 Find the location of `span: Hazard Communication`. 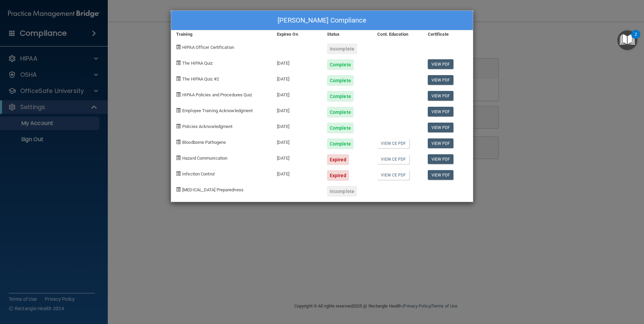

span: Hazard Communication is located at coordinates (205, 158).